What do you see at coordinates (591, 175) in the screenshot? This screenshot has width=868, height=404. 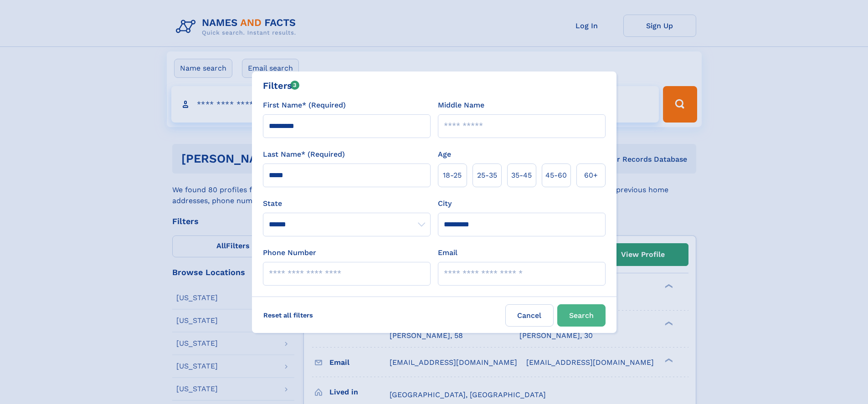 I see `span: 60+` at bounding box center [591, 175].